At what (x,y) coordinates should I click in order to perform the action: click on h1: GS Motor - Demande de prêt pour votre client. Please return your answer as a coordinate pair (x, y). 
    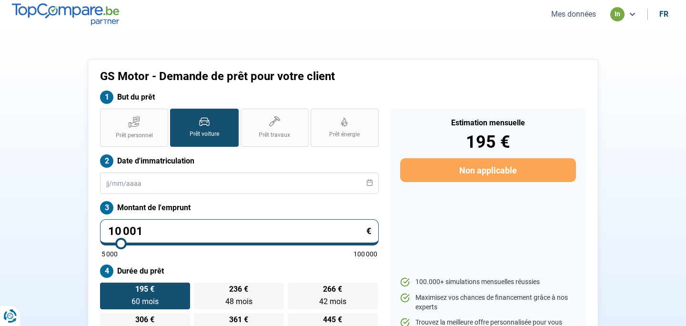
    Looking at the image, I should click on (280, 76).